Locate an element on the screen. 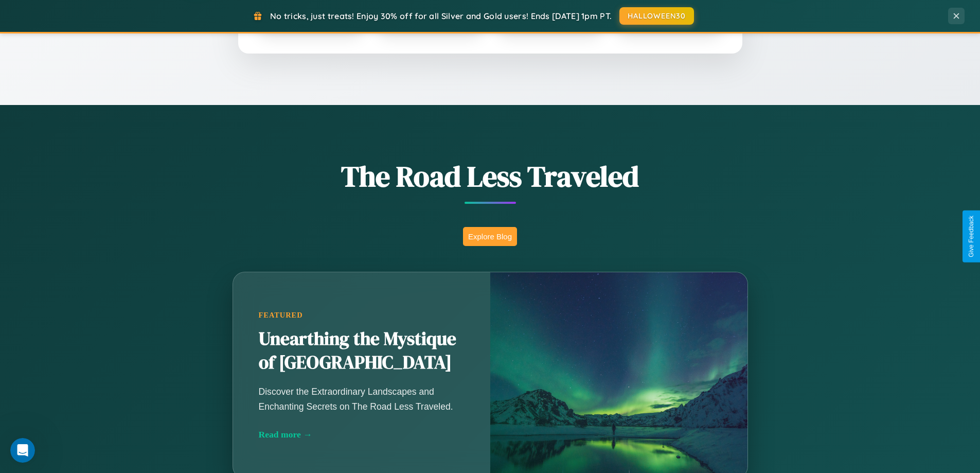 The width and height of the screenshot is (980, 473). button: Explore Blog is located at coordinates (490, 236).